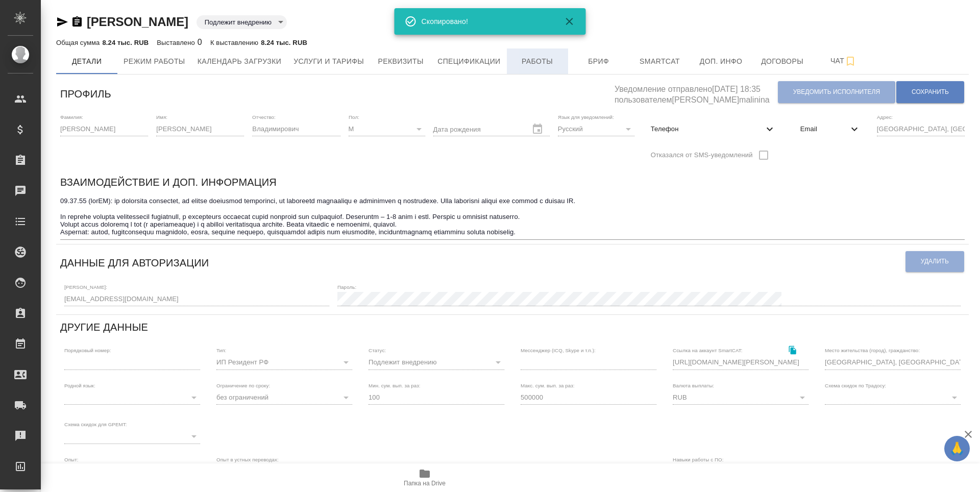  Describe the element at coordinates (85, 94) in the screenshot. I see `h6: Профиль` at that location.